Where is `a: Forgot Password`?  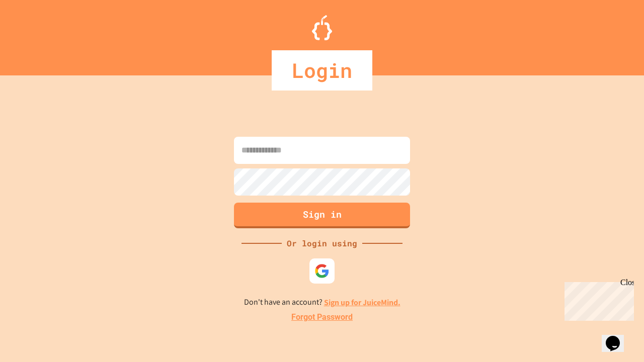
a: Forgot Password is located at coordinates (322, 317).